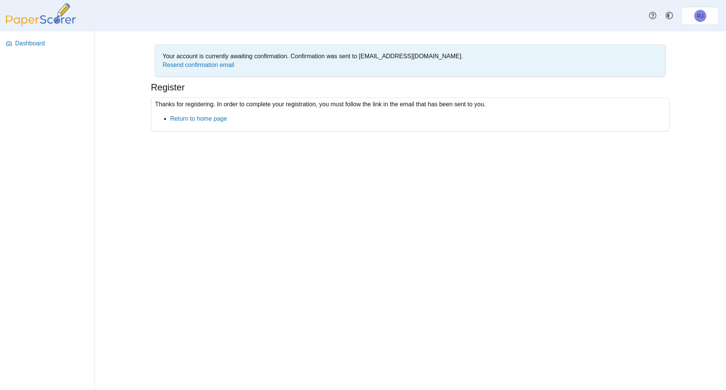  What do you see at coordinates (41, 24) in the screenshot?
I see `a: PaperScorer` at bounding box center [41, 24].